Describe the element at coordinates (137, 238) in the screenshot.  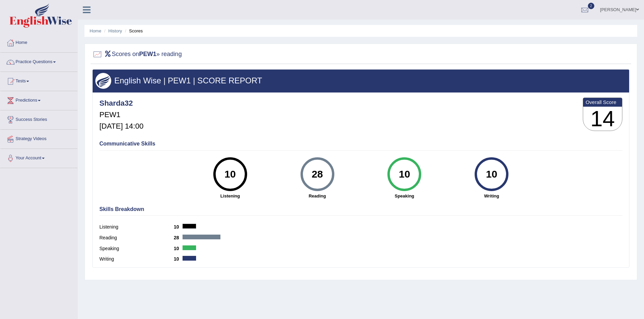
I see `label: Reading` at that location.